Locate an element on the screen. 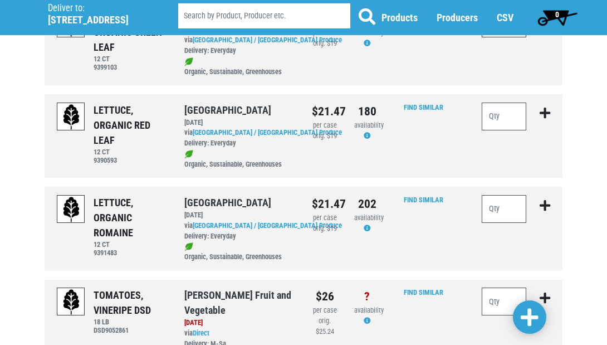  div: 180 is located at coordinates (367, 111).